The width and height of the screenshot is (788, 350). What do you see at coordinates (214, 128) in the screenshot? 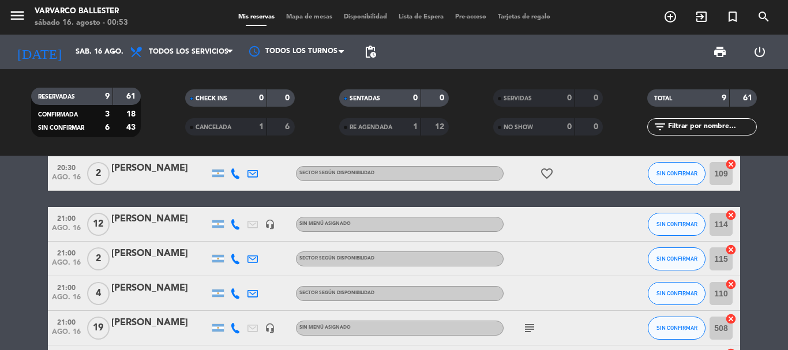
I see `span: CANCELADA` at bounding box center [214, 128].